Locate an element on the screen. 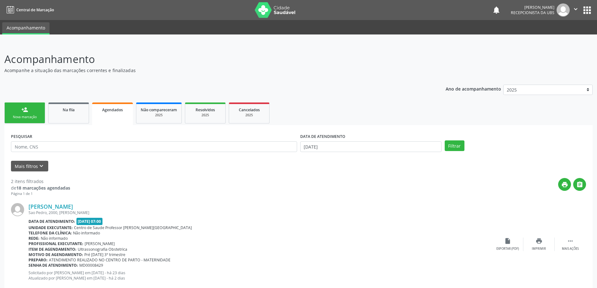 The image size is (597, 288). span: Agendados is located at coordinates (112, 110).